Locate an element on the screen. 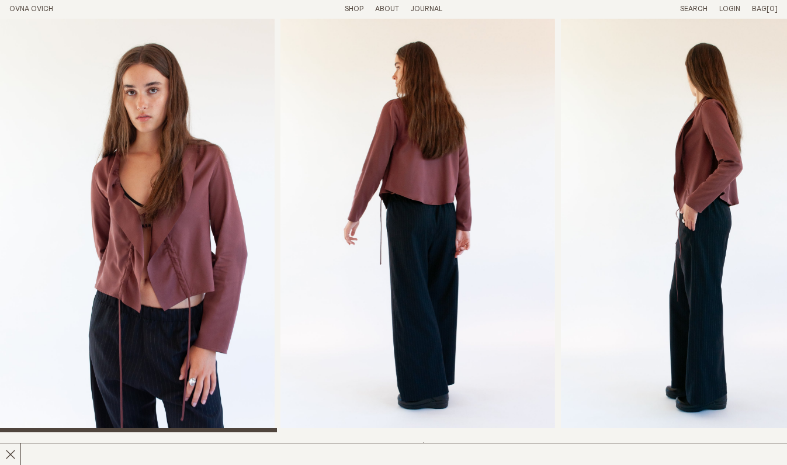 This screenshot has height=465, width=787. img: Shall We Blouse is located at coordinates (417, 225).